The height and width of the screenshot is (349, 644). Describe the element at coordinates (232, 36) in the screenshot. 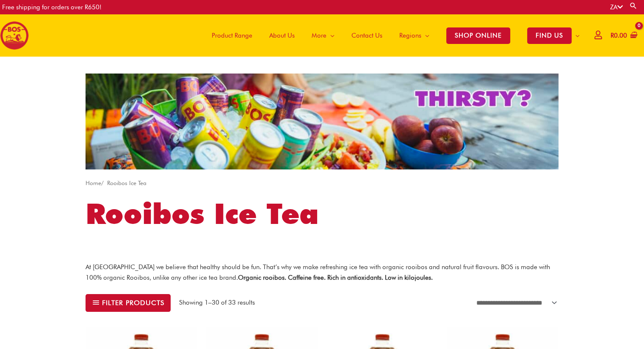

I see `span: Product Range` at that location.